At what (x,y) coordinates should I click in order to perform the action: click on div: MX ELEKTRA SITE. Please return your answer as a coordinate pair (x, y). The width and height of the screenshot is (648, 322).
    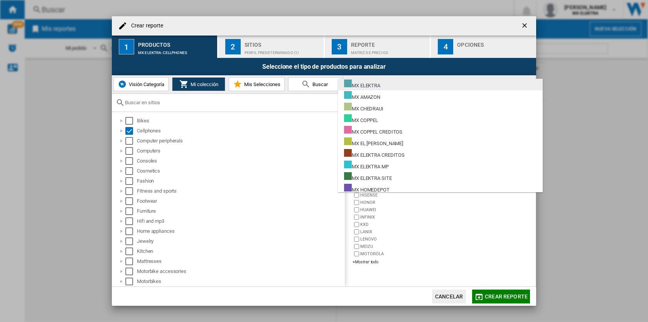
    Looking at the image, I should click on (368, 177).